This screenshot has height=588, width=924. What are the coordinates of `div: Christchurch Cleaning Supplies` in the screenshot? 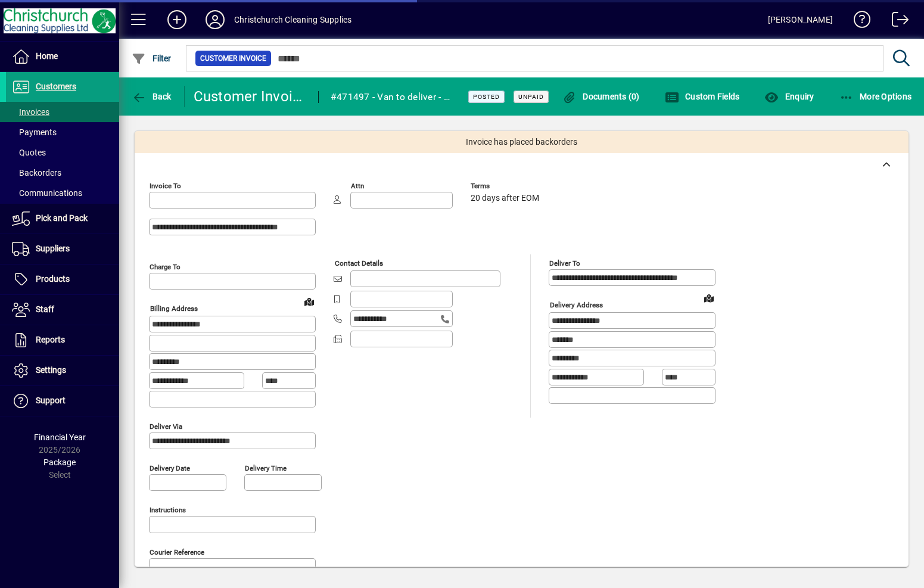 It's located at (293, 20).